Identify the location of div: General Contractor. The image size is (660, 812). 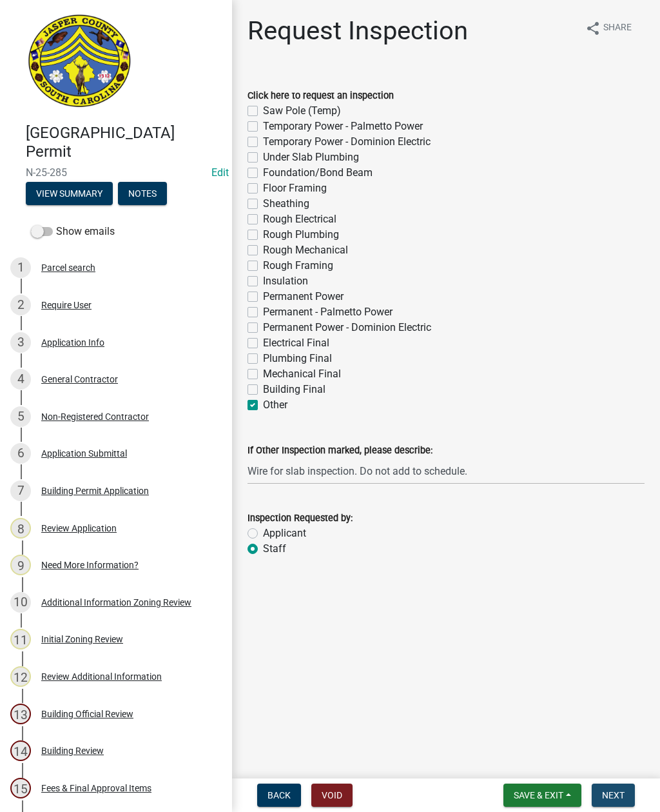
(80, 379).